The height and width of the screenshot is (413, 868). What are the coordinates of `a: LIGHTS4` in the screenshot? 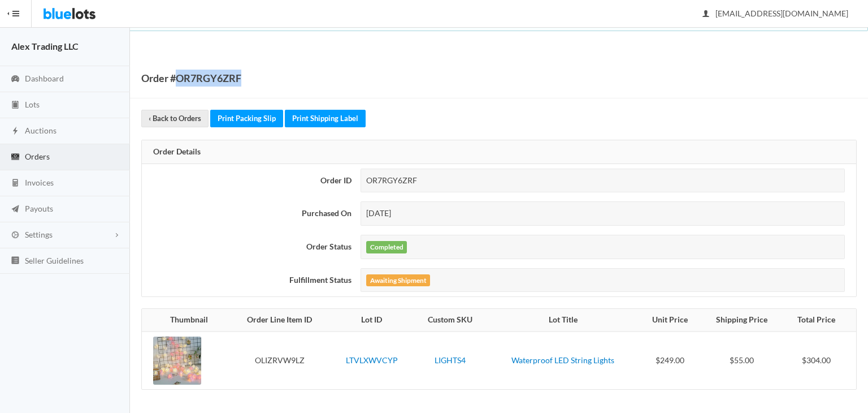 It's located at (450, 360).